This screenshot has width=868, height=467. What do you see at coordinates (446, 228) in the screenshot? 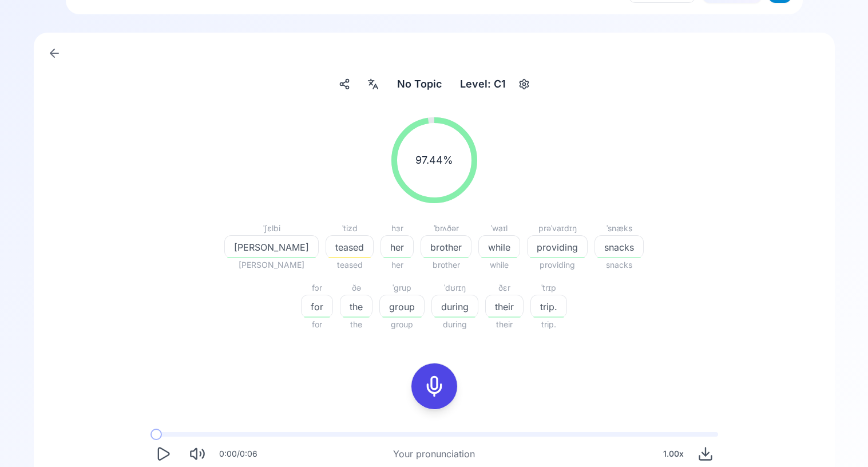
I see `div: ˈbrʌðər` at bounding box center [446, 228].